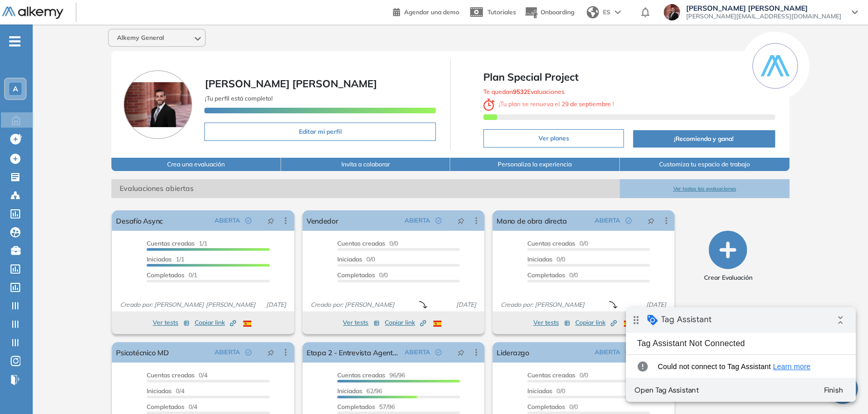  What do you see at coordinates (353, 352) in the screenshot?
I see `a: Etapa 2 - Entrevista Agente AI` at bounding box center [353, 352].